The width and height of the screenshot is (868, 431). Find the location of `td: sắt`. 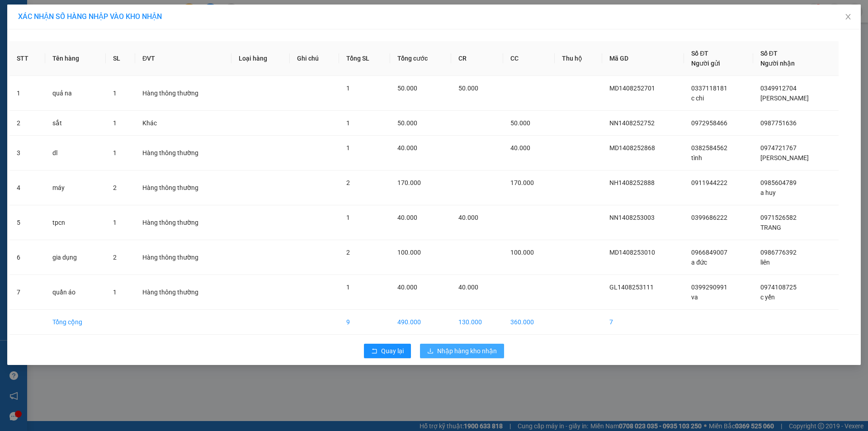

td: sắt is located at coordinates (75, 123).